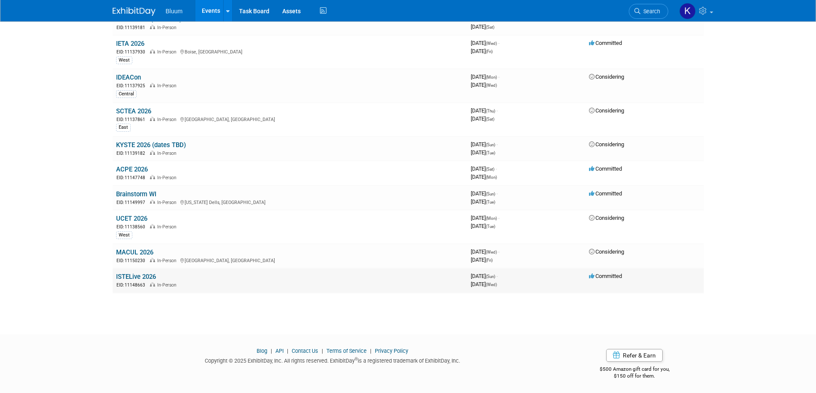 Image resolution: width=816 pixels, height=393 pixels. Describe the element at coordinates (136, 194) in the screenshot. I see `a: Brainstorm WI` at that location.